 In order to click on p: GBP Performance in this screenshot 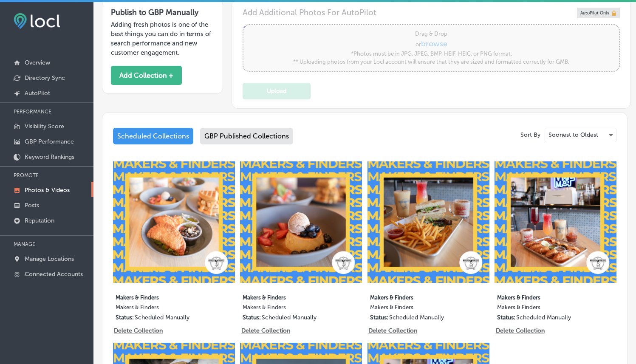, I will do `click(49, 141)`.